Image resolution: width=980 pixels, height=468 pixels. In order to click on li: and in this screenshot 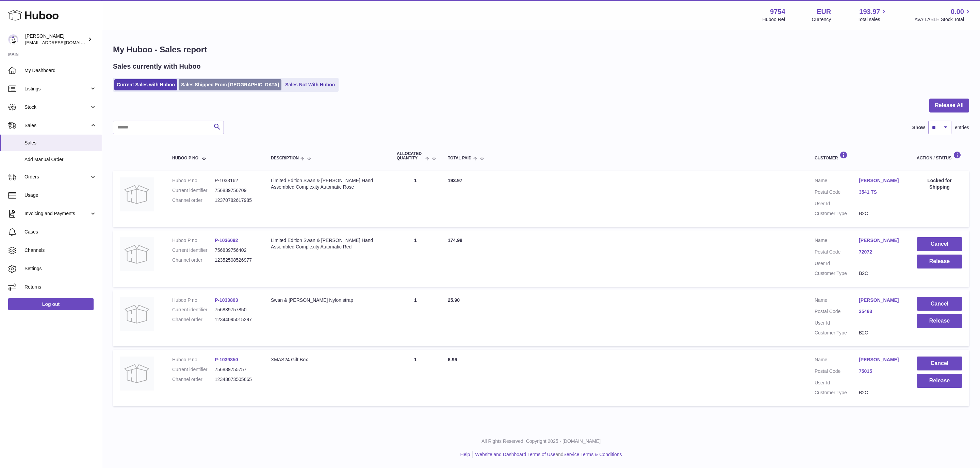, I will do `click(547, 455)`.